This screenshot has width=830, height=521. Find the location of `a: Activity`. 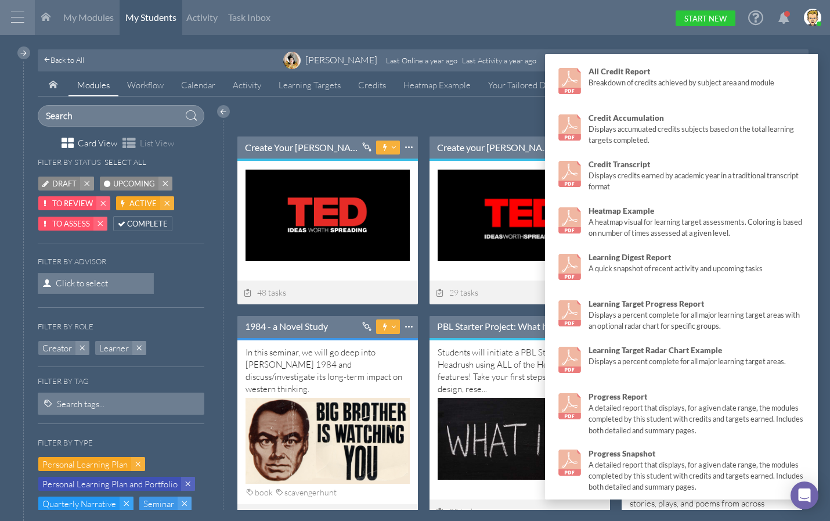

a: Activity is located at coordinates (247, 85).